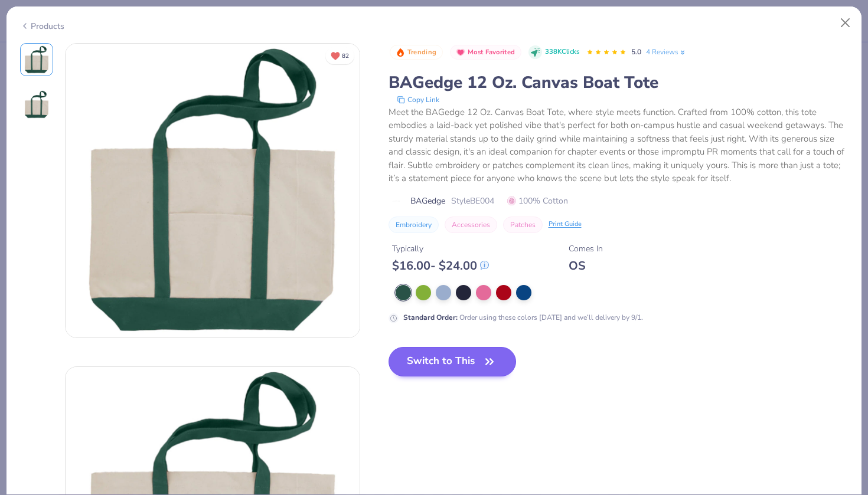 The height and width of the screenshot is (495, 868). Describe the element at coordinates (452, 362) in the screenshot. I see `button: Switch to This` at that location.